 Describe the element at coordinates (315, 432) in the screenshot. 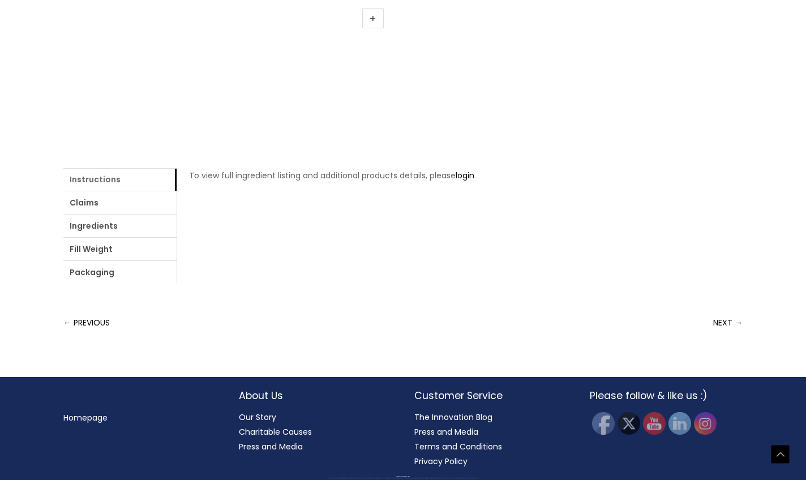

I see `nav: About Us` at that location.